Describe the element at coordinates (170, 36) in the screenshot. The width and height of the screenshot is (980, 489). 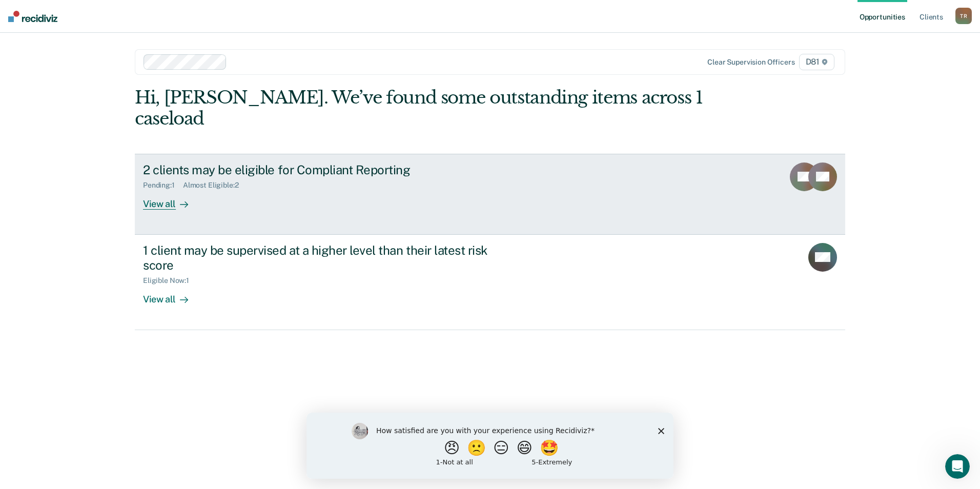
I see `button: 2` at that location.